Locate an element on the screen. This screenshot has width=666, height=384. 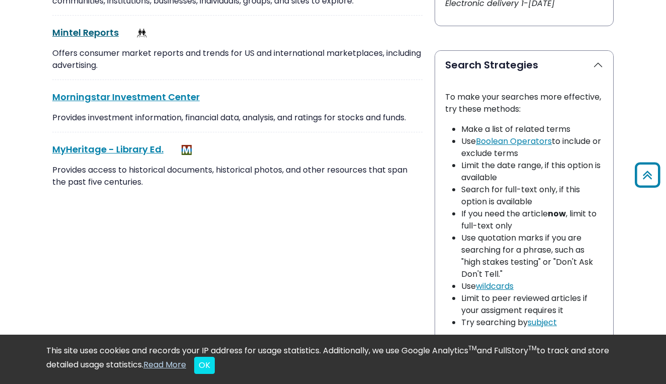
a: Mintel Reports is located at coordinates (85, 32).